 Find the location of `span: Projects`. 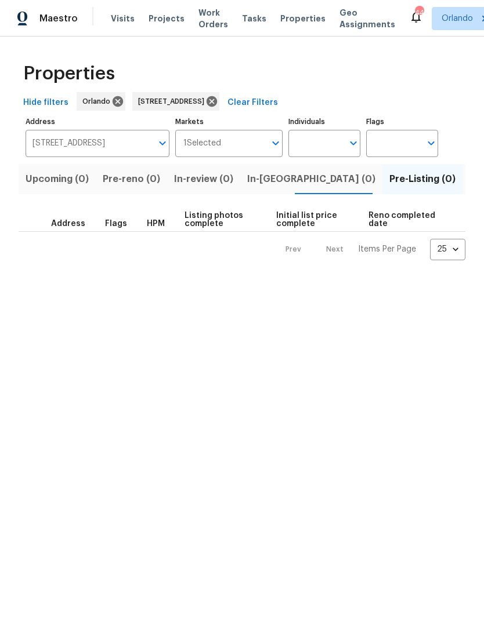

span: Projects is located at coordinates (166, 19).